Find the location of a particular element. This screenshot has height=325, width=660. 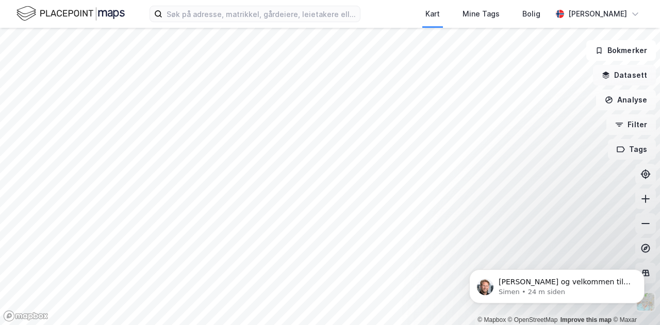

a: Mapbox is located at coordinates (492, 320).